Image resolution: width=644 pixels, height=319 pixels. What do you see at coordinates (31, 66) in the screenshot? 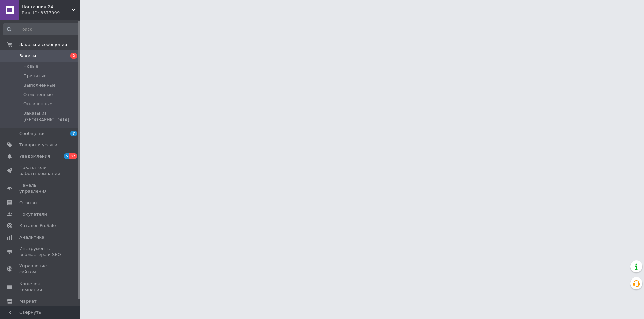
I see `span: Новые` at bounding box center [31, 66].